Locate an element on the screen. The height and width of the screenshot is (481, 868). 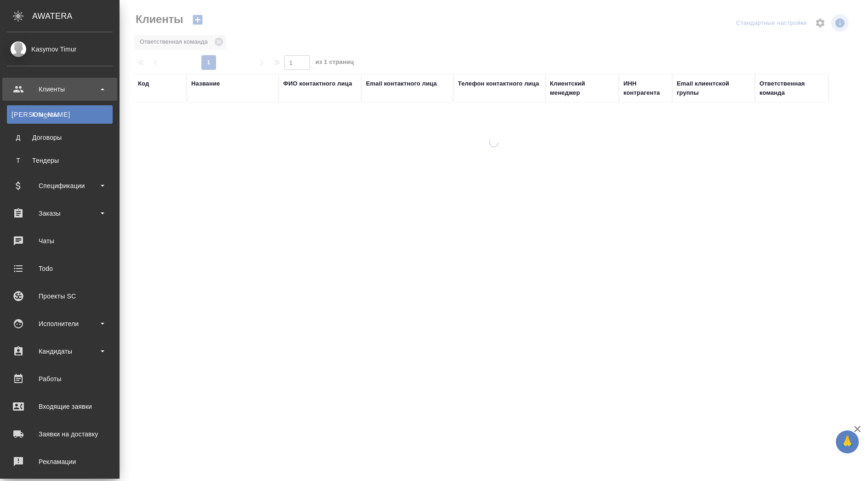
div: Проекты SC is located at coordinates (60, 296).